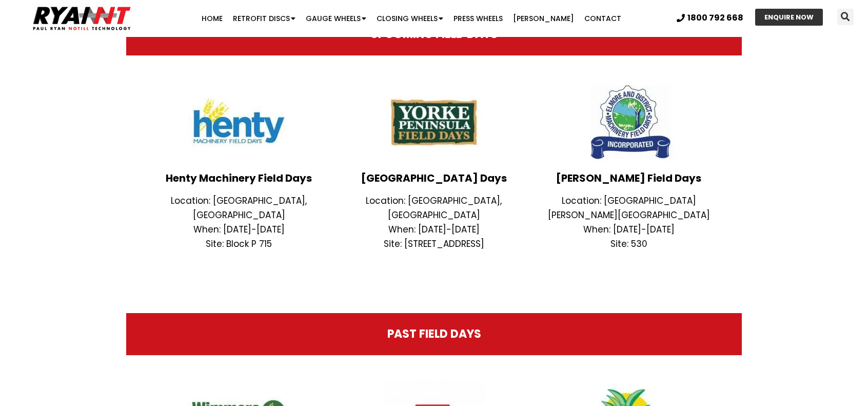  What do you see at coordinates (265, 18) in the screenshot?
I see `a: Retrofit Discs` at bounding box center [265, 18].